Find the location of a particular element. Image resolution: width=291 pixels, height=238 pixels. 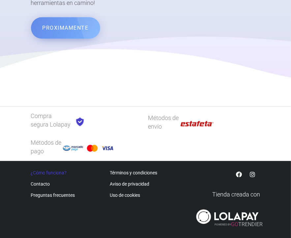

a: PROXIMAMENTE is located at coordinates (66, 28).